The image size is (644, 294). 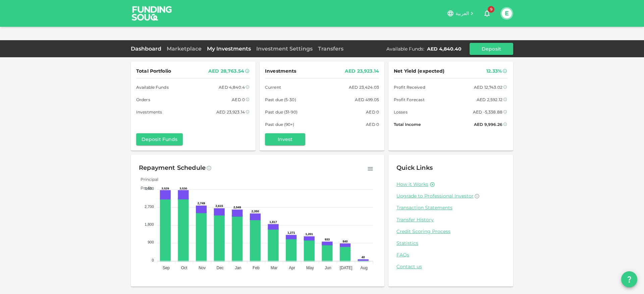 I want to click on tspan: Sep, so click(x=167, y=268).